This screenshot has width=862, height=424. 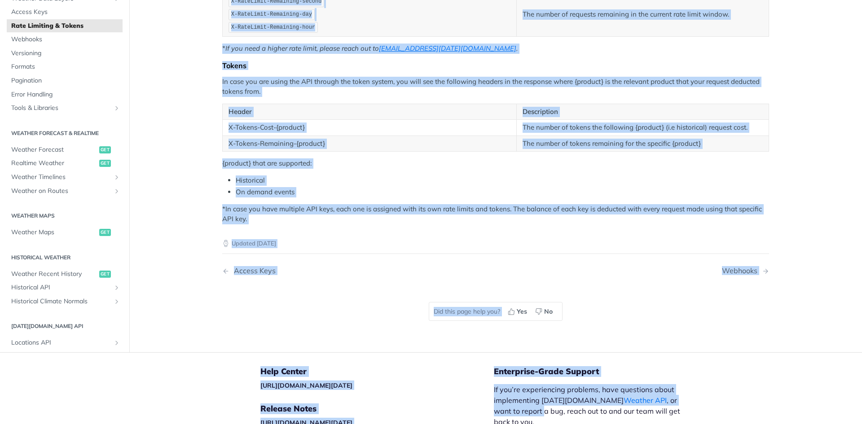 What do you see at coordinates (54, 164) in the screenshot?
I see `span: Realtime Weather` at bounding box center [54, 164].